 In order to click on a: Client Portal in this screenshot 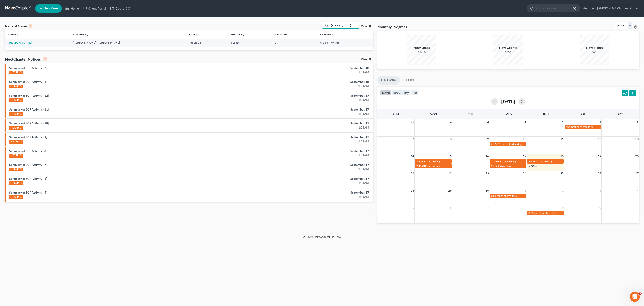, I will do `click(95, 8)`.